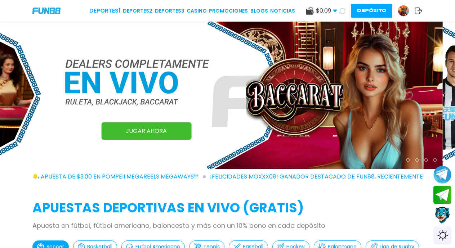  I want to click on button: Contact customer service, so click(442, 215).